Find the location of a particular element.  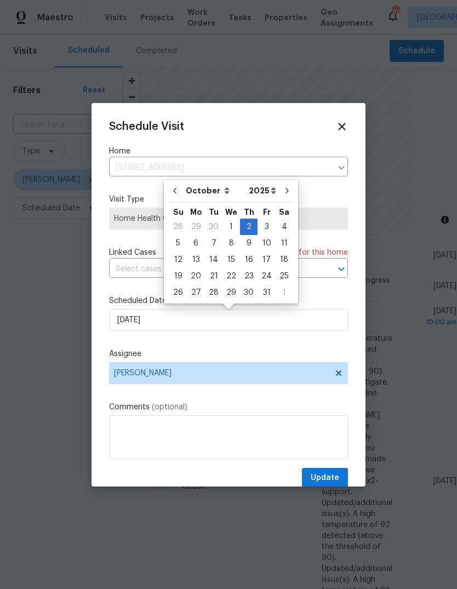

div: 3 is located at coordinates (266, 227).